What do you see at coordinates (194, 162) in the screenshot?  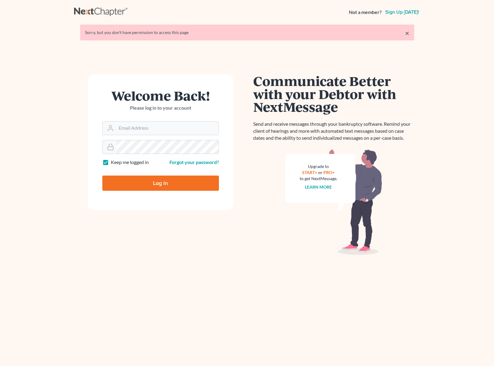 I see `a: Forgot your password?` at bounding box center [194, 162].